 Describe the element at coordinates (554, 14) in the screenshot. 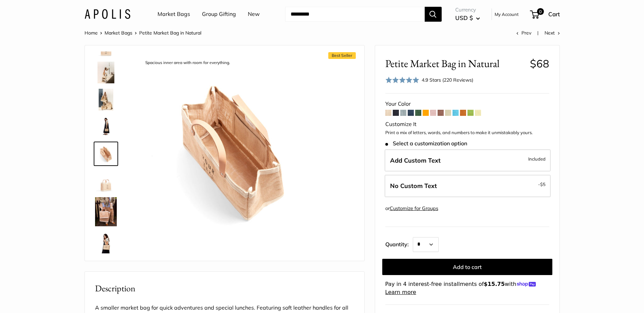

I see `span: Cart` at that location.